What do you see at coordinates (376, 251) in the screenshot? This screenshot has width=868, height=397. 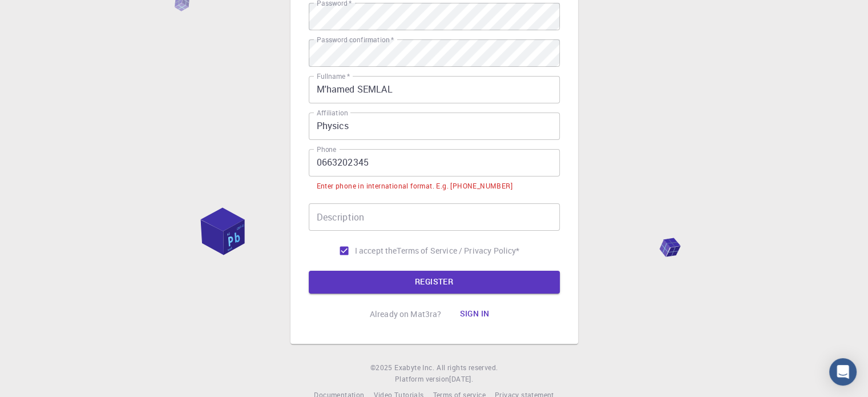 I see `span: I accept the` at bounding box center [376, 251].